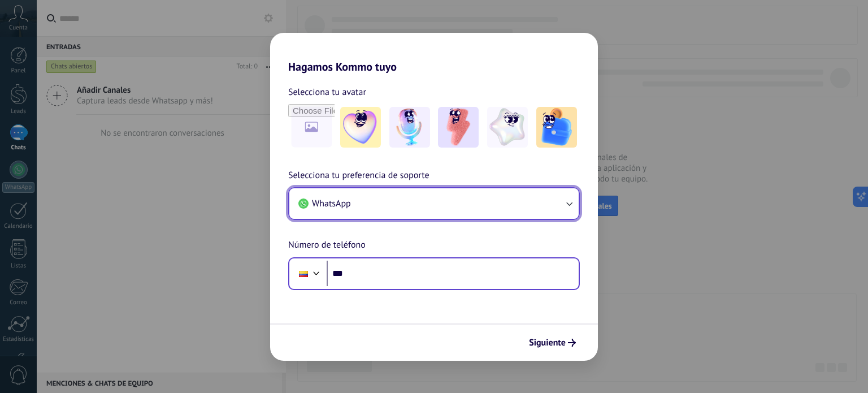 The width and height of the screenshot is (868, 393). What do you see at coordinates (327, 92) in the screenshot?
I see `span: Selecciona tu avatar` at bounding box center [327, 92].